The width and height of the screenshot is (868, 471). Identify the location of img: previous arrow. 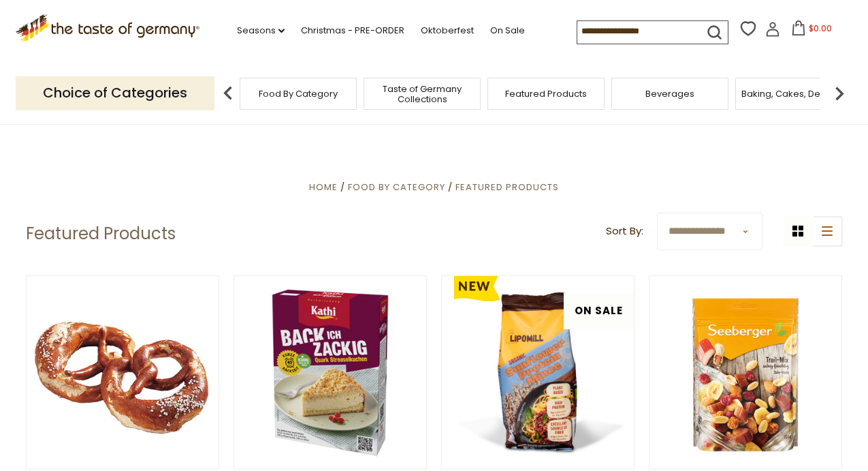
(228, 93).